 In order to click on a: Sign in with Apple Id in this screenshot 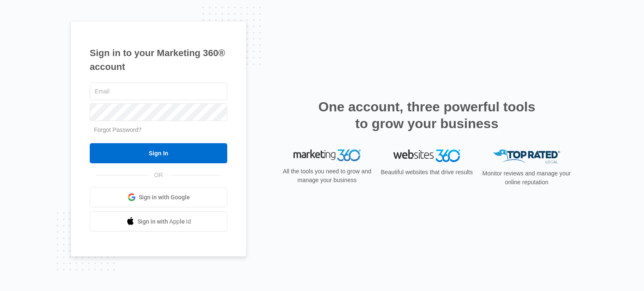, I will do `click(158, 222)`.